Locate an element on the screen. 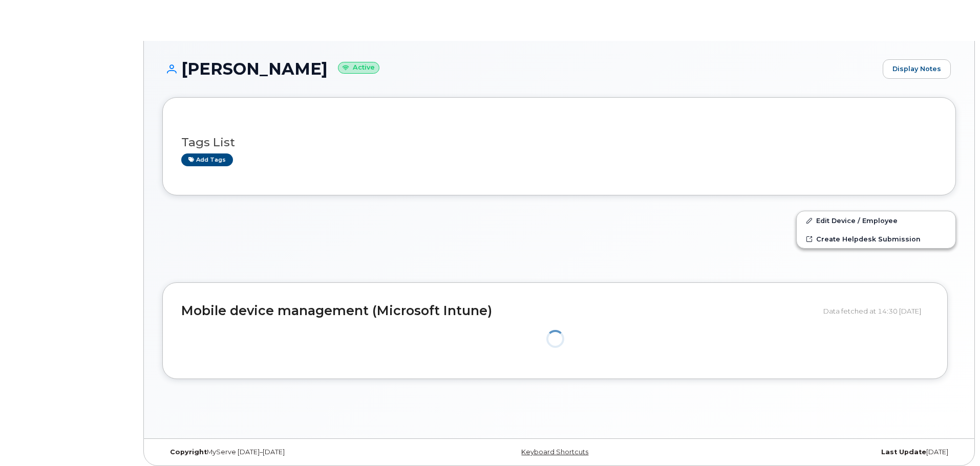  h2: Mobile device management (Microsoft Intune) is located at coordinates (498, 311).